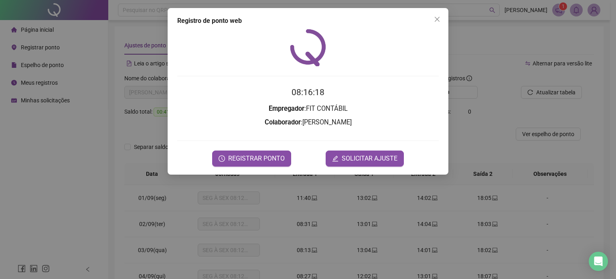 This screenshot has height=279, width=616. I want to click on button: REGISTRAR PONTO, so click(252, 159).